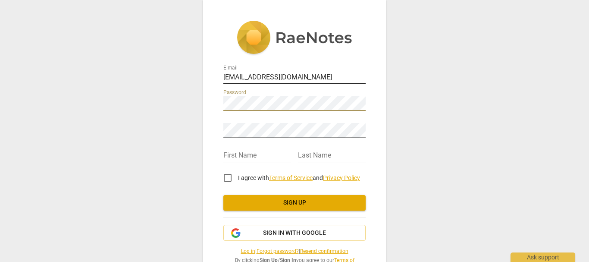 The image size is (589, 262). I want to click on label: E-mail, so click(230, 68).